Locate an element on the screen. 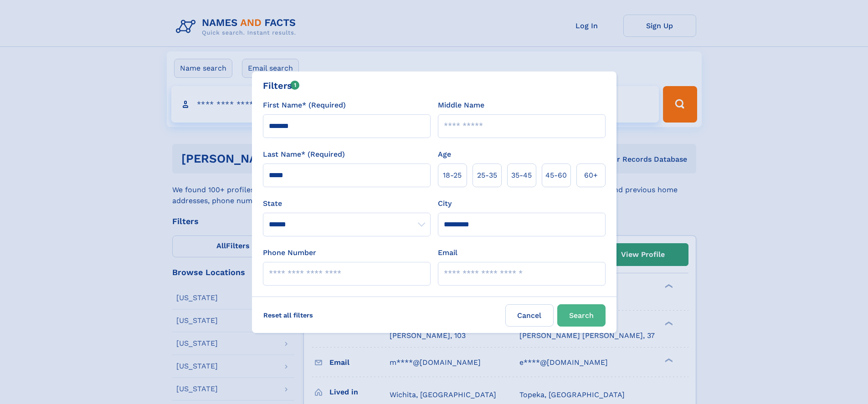 Image resolution: width=868 pixels, height=404 pixels. span: 18‑25 is located at coordinates (452, 175).